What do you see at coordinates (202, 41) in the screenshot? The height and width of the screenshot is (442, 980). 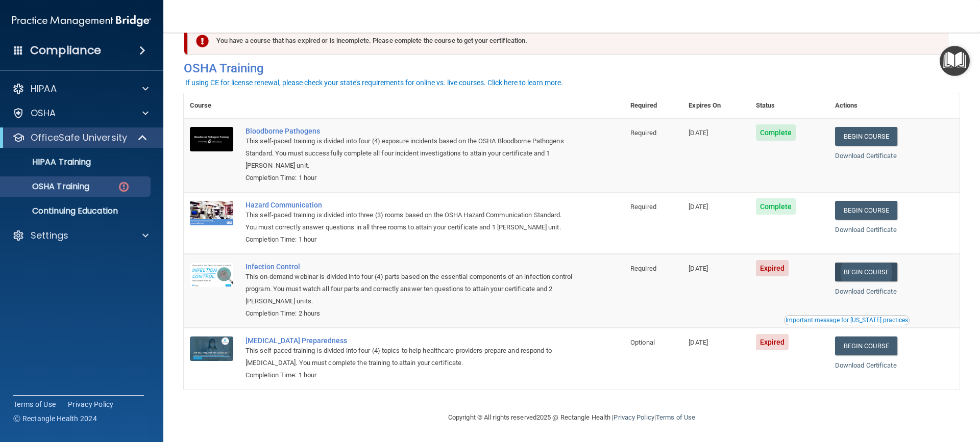 I see `img: exclamation-circle-solid-danger.72ef9ffc.png` at bounding box center [202, 41].